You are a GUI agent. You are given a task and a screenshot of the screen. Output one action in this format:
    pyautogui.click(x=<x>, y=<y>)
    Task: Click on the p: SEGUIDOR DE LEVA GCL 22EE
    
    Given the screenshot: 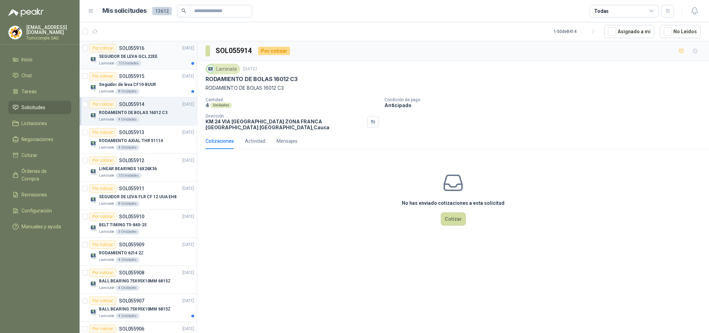 What is the action you would take?
    pyautogui.click(x=128, y=56)
    